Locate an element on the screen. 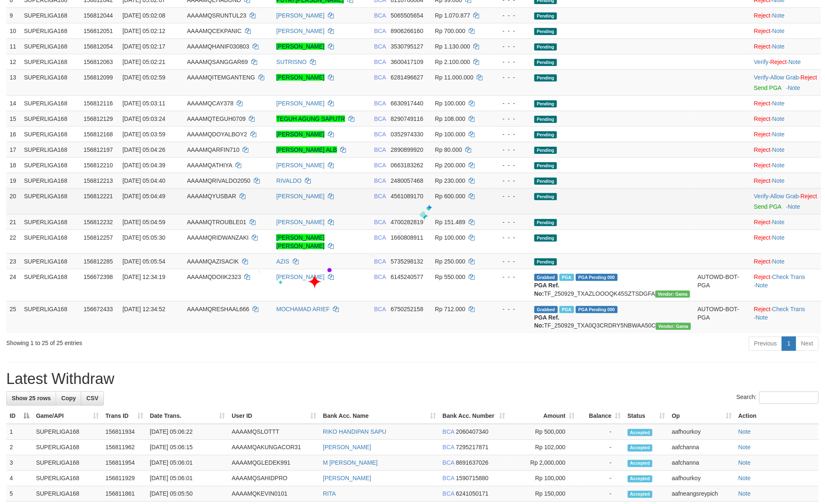  span: Grabbed is located at coordinates (546, 278).